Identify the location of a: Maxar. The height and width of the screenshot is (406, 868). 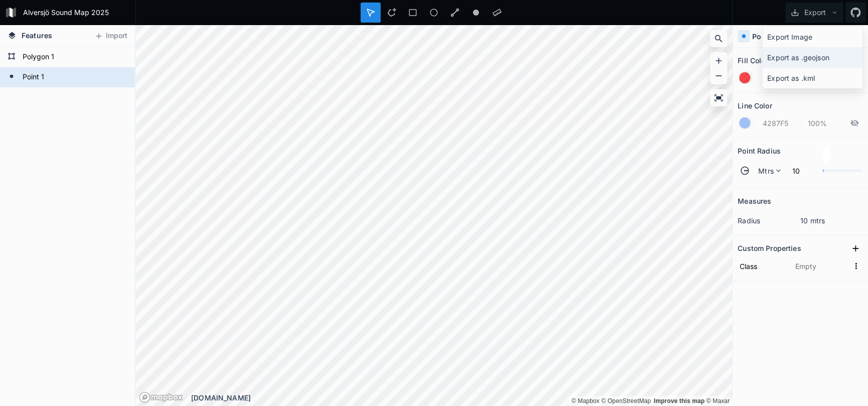
(718, 400).